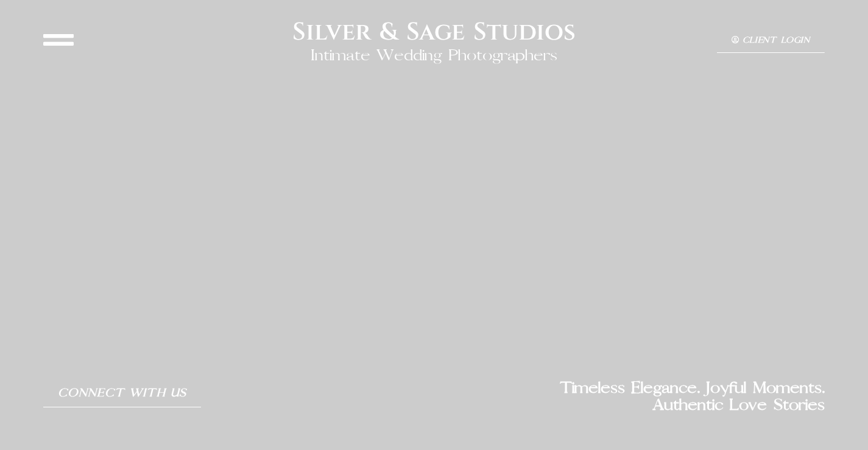 This screenshot has width=868, height=450. Describe the element at coordinates (122, 393) in the screenshot. I see `span: Connect With Us` at that location.